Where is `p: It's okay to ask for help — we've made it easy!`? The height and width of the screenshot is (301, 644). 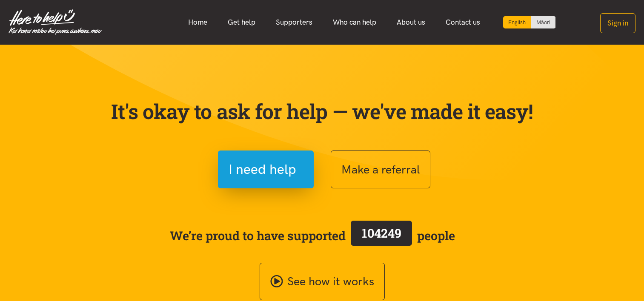 p: It's okay to ask for help — we've made it easy! is located at coordinates (323, 111).